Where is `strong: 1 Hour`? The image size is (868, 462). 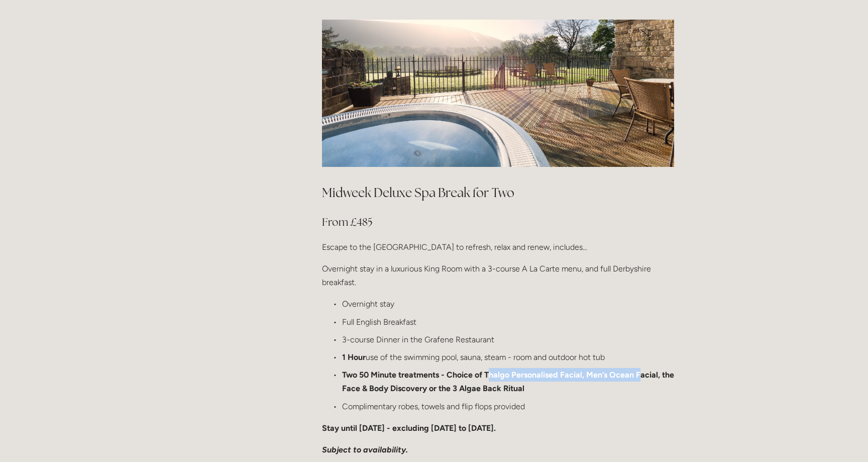
strong: 1 Hour is located at coordinates (354, 357).